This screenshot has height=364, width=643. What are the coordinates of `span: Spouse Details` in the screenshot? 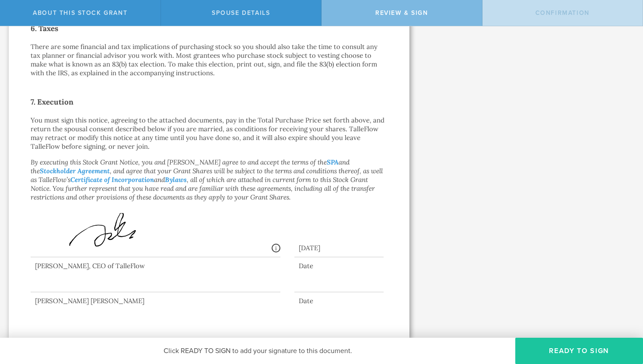 It's located at (241, 13).